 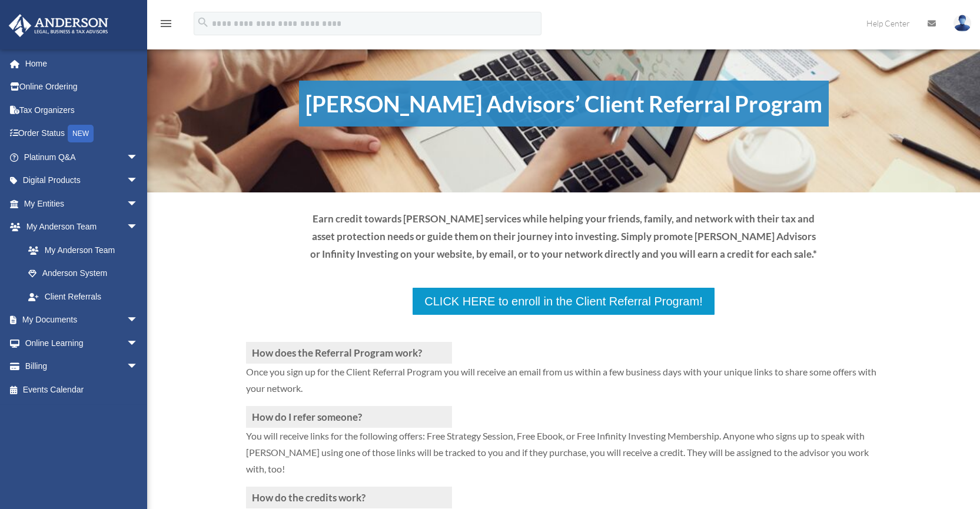 What do you see at coordinates (82, 110) in the screenshot?
I see `a: Tax Organizers` at bounding box center [82, 110].